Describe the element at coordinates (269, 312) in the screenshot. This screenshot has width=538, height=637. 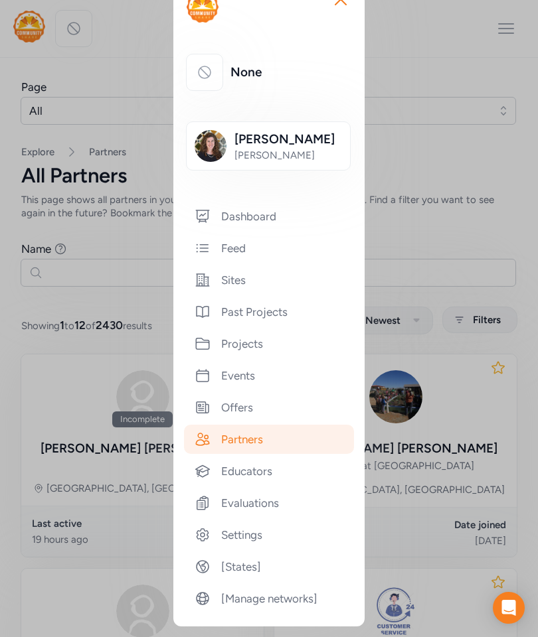
I see `div: Past Projects` at that location.